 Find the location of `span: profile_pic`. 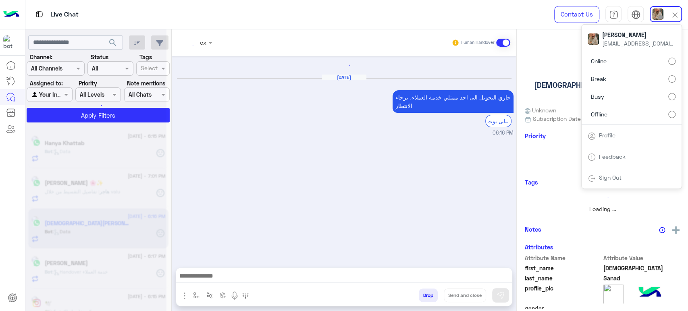

span: profile_pic is located at coordinates (563, 293).